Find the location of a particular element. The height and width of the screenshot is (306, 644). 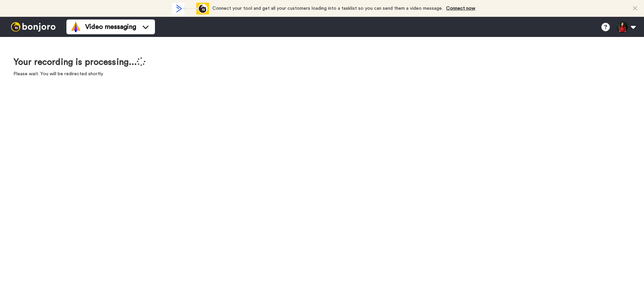

img: vm-color.svg is located at coordinates (76, 27).